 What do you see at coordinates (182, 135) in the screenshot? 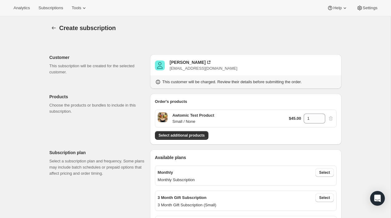
I see `button: Select additional products` at bounding box center [182, 135].